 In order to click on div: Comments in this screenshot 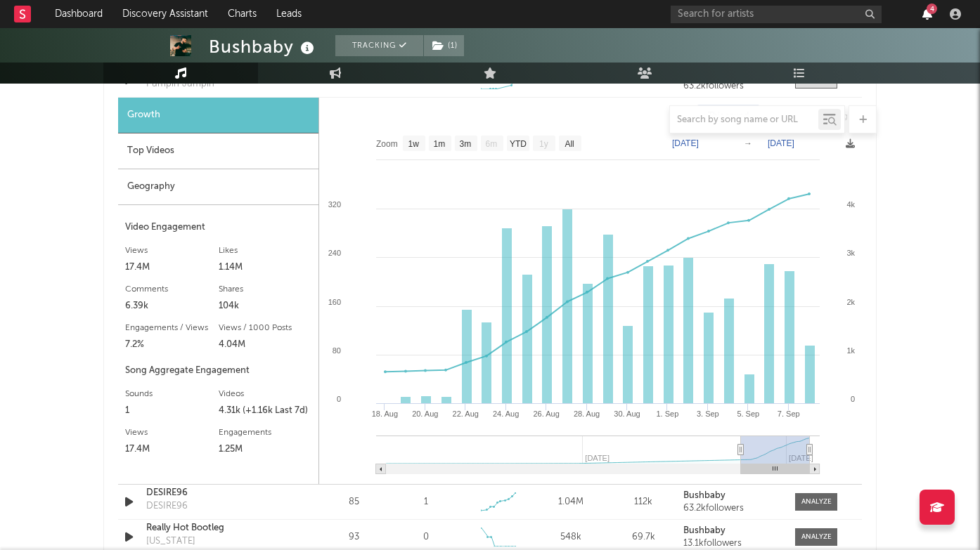, I will do `click(172, 289)`.